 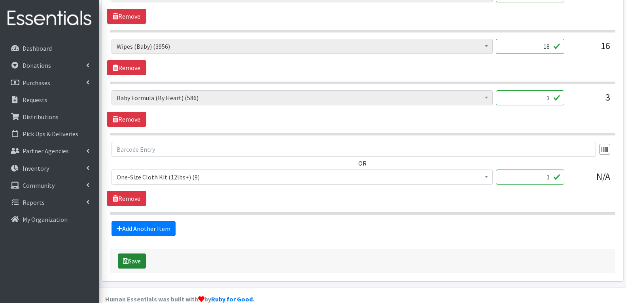 What do you see at coordinates (45, 151) in the screenshot?
I see `p: Partner Agencies` at bounding box center [45, 151].